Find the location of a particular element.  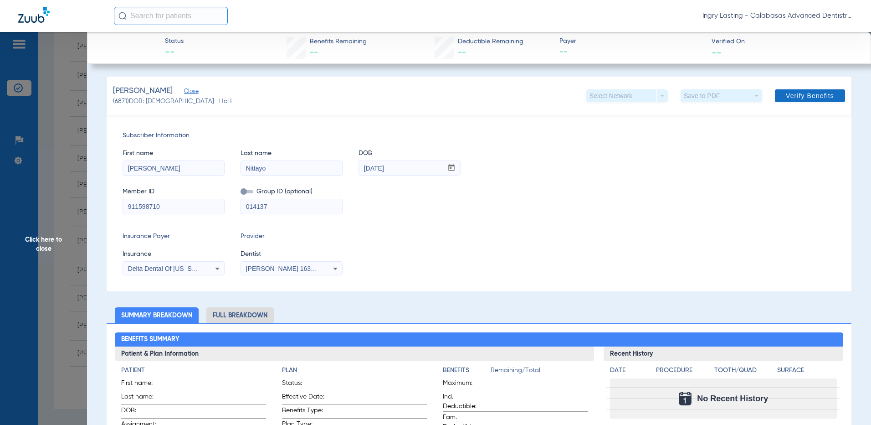

span: First name is located at coordinates (174, 153).